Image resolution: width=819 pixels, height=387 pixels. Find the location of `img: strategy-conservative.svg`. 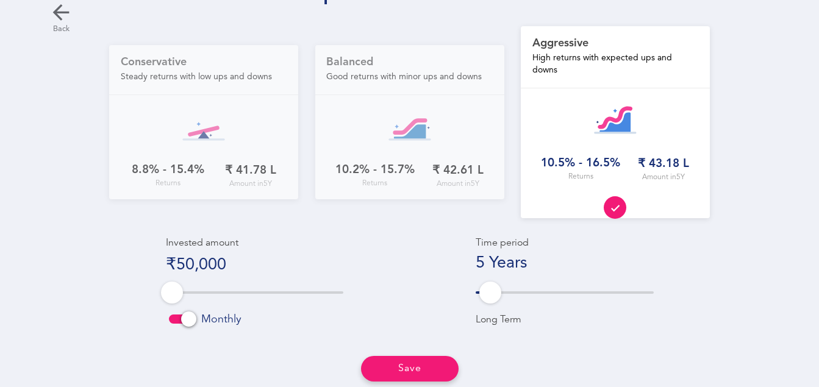

img: strategy-conservative.svg is located at coordinates (204, 129).